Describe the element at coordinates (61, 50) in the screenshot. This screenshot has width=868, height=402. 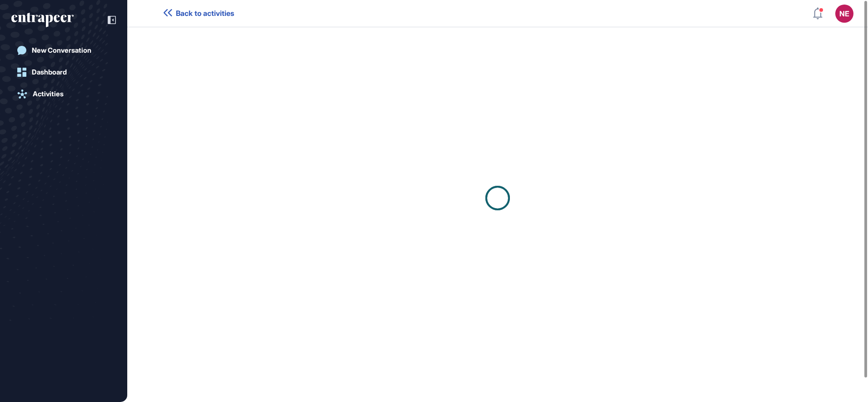
I see `div: New Conversation` at that location.